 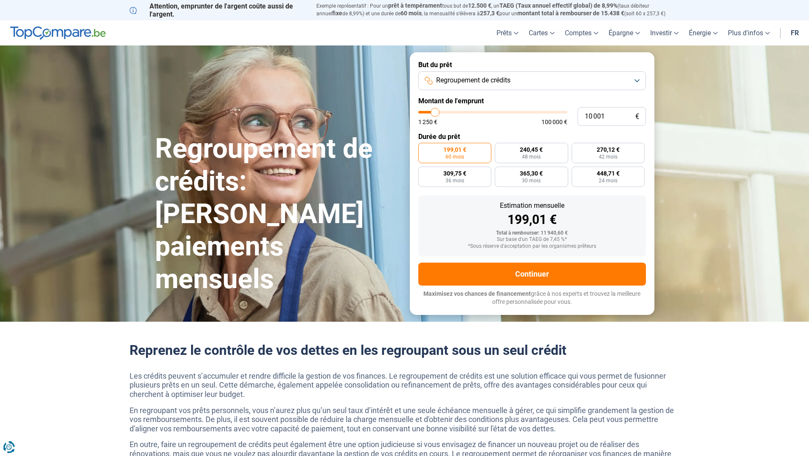 I want to click on p: grâce à nos experts et trouvez la meilleure offre personnalisée pour vous., so click(x=532, y=298).